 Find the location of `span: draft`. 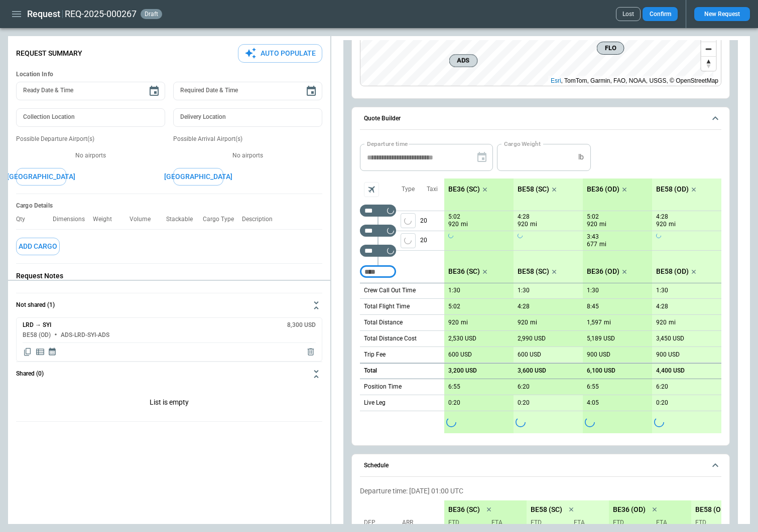

span: draft is located at coordinates (151, 14).